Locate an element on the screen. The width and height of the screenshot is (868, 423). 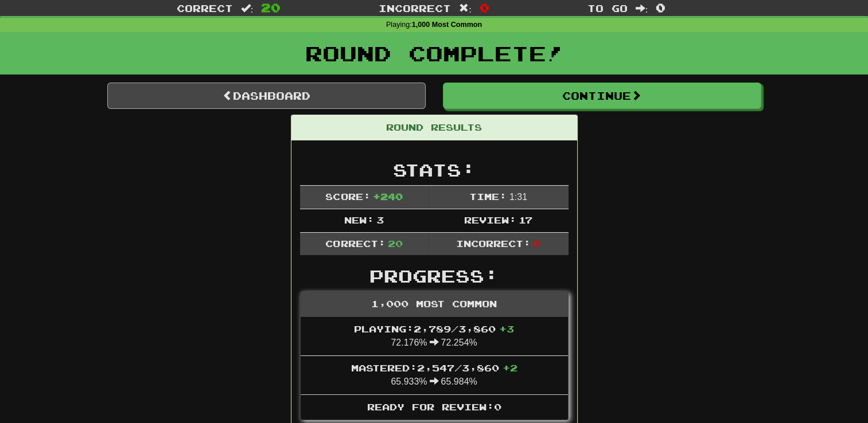
strong: 1,000 Most Common is located at coordinates (447, 24).